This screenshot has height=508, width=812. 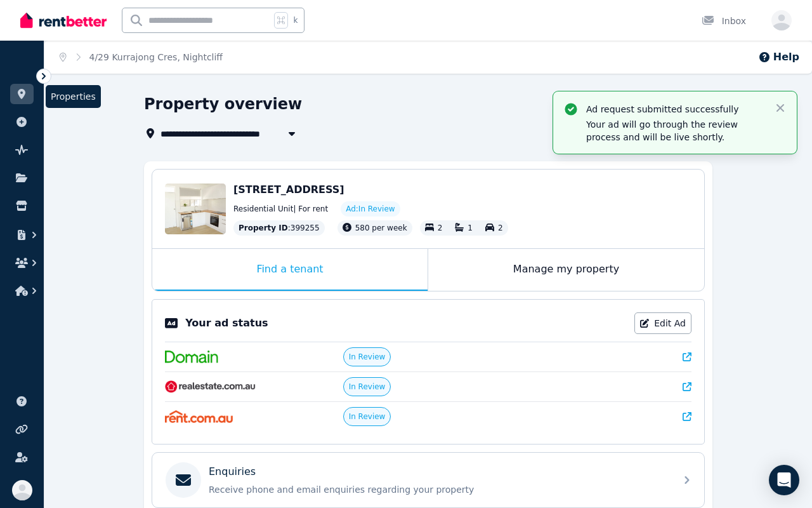 I want to click on div: Inbox, so click(x=724, y=21).